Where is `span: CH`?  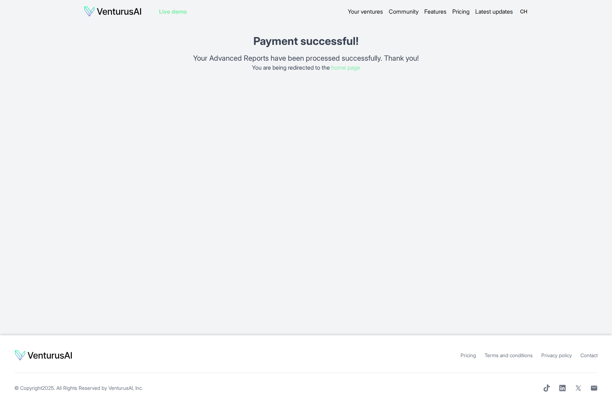
span: CH is located at coordinates (524, 11).